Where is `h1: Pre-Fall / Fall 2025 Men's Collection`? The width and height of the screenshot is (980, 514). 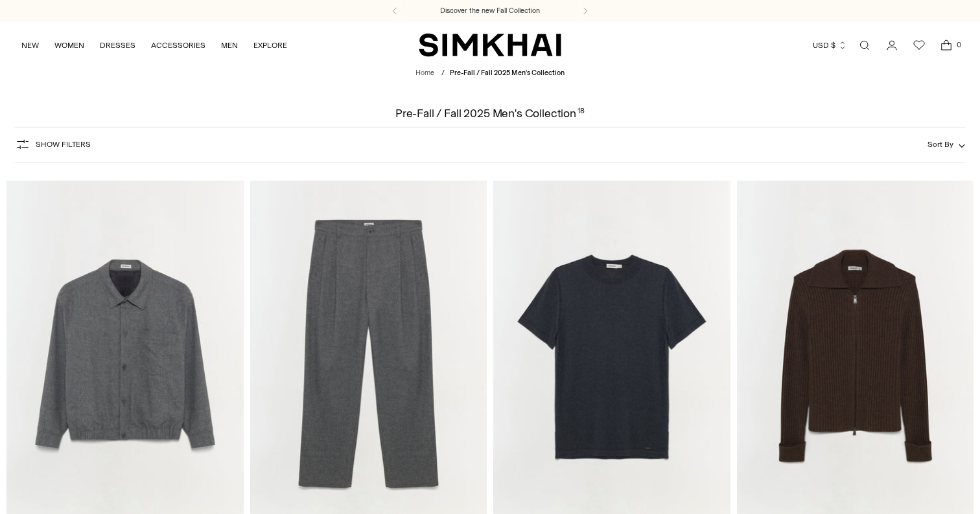 h1: Pre-Fall / Fall 2025 Men's Collection is located at coordinates (490, 113).